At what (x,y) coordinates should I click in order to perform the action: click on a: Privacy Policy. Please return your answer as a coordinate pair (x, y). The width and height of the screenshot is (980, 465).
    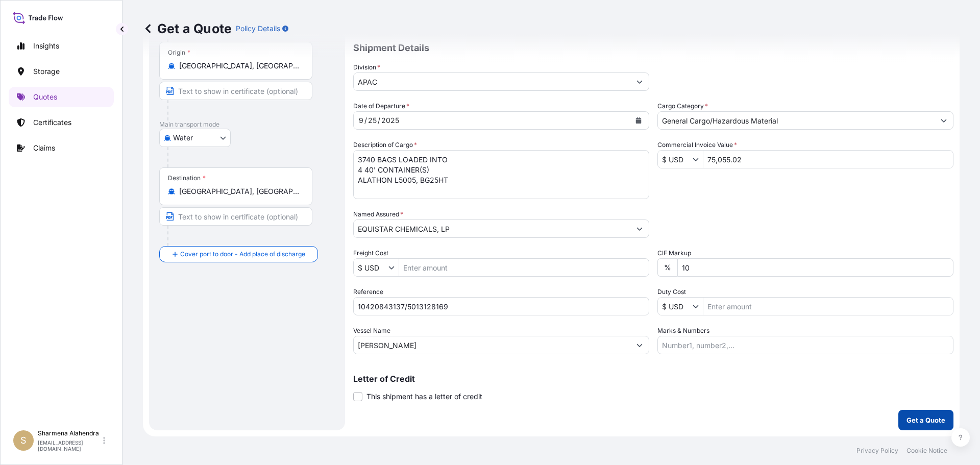
    Looking at the image, I should click on (877, 451).